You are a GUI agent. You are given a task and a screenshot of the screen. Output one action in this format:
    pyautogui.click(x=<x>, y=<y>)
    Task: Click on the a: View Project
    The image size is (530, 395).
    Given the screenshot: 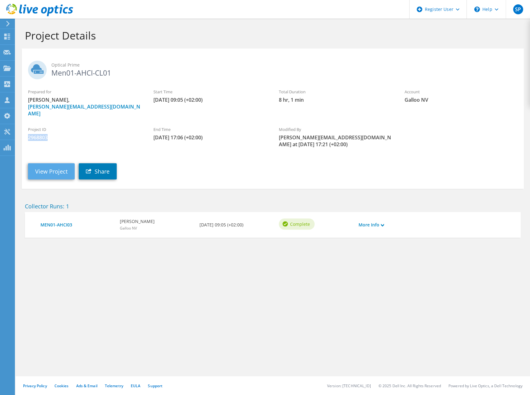 What is the action you would take?
    pyautogui.click(x=51, y=172)
    